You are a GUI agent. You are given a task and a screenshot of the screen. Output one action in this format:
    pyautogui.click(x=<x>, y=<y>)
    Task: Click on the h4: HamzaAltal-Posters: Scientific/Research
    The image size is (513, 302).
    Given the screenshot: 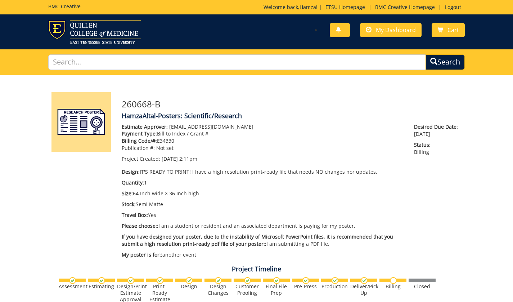 What is the action you would take?
    pyautogui.click(x=291, y=116)
    